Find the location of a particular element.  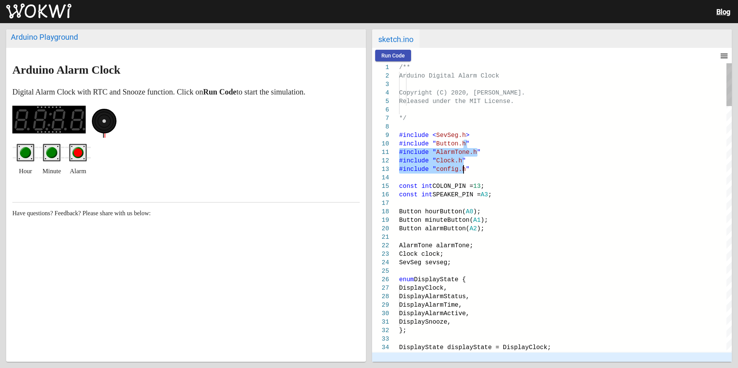

mat-icon: menu is located at coordinates (724, 56).